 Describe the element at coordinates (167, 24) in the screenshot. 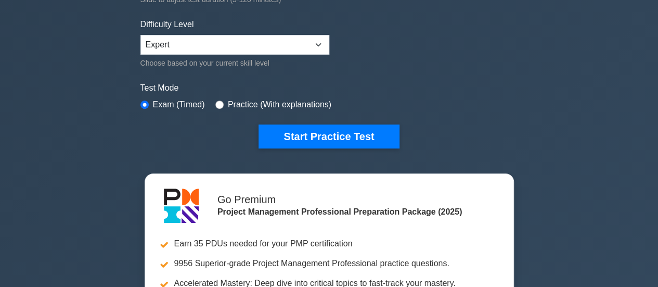

I see `label: Difficulty Level` at that location.